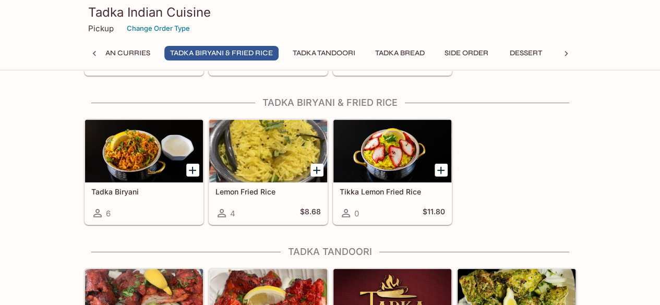 The height and width of the screenshot is (305, 660). What do you see at coordinates (221, 53) in the screenshot?
I see `button: Tadka Biryani & Fried Rice` at bounding box center [221, 53].